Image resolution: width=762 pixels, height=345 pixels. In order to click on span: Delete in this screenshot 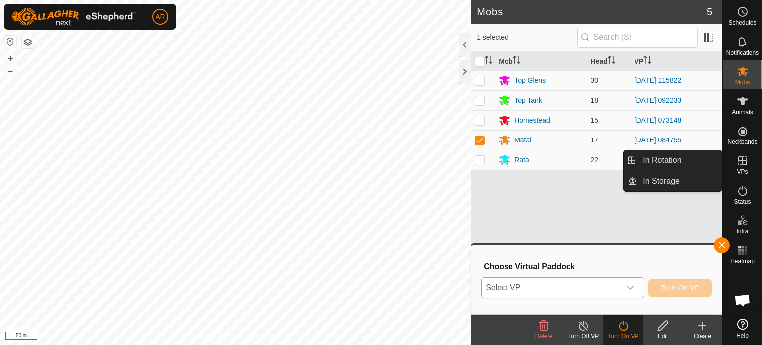, I will do `click(544, 336)`.